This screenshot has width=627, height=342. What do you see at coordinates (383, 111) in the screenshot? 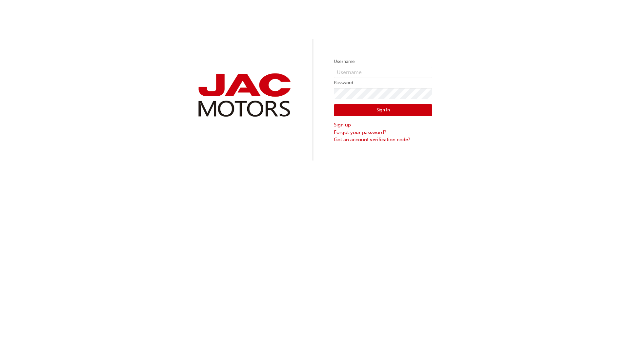
I see `button: Sign In` at bounding box center [383, 111].